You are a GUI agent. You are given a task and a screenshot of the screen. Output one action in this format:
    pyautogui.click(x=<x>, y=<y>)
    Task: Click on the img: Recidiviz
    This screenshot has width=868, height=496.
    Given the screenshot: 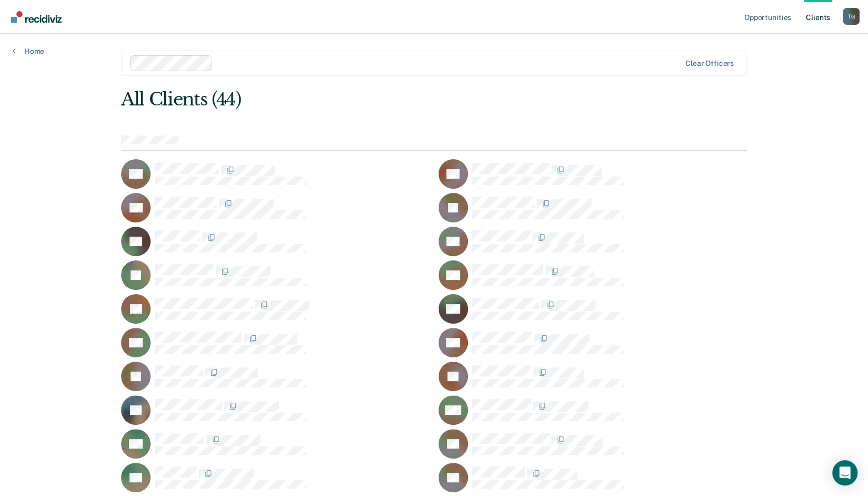 What is the action you would take?
    pyautogui.click(x=37, y=17)
    